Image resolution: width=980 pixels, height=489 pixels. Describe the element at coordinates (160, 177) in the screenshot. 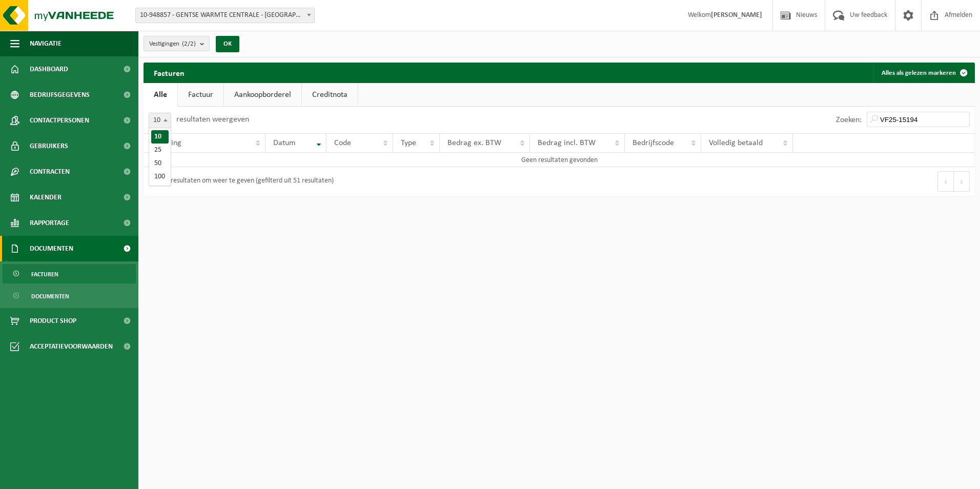

I see `li: 100` at that location.